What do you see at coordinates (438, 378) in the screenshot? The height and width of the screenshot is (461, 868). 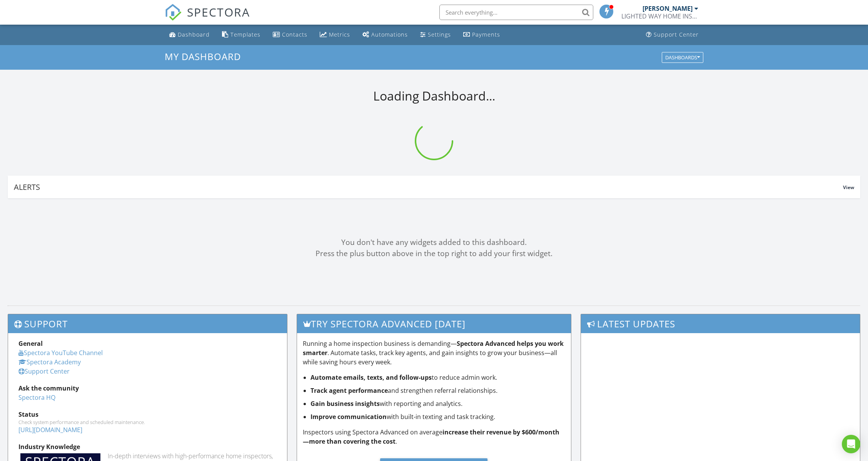 I see `li: to reduce admin work.` at bounding box center [438, 378].